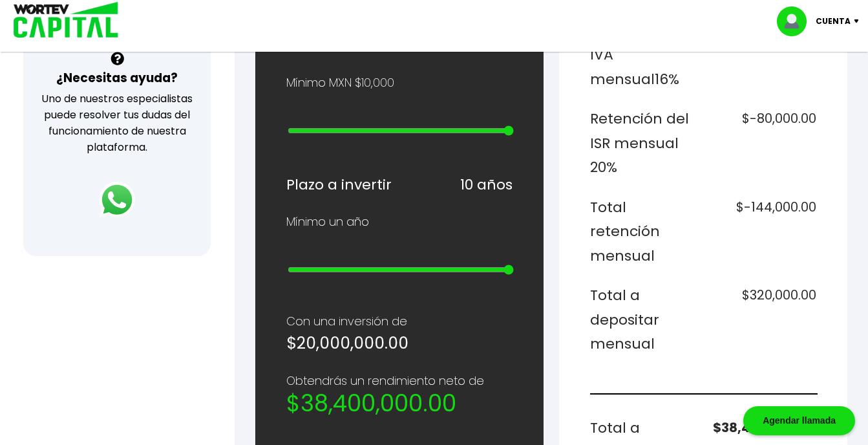 The height and width of the screenshot is (445, 868). What do you see at coordinates (399, 321) in the screenshot?
I see `p: Con una inversión de` at bounding box center [399, 321].